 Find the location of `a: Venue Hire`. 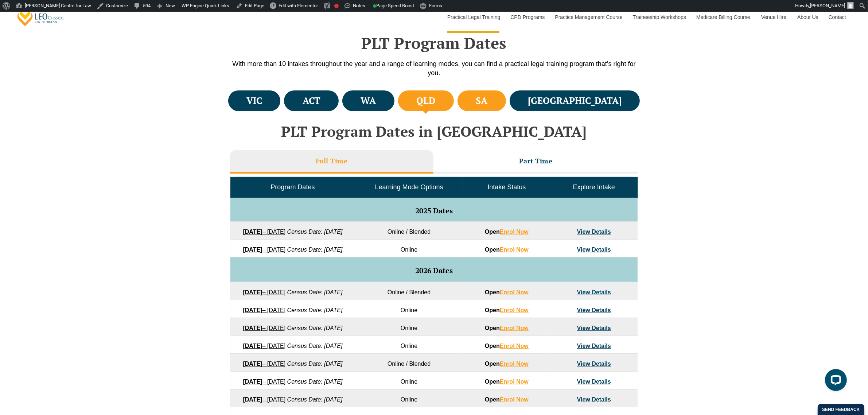

a: Venue Hire is located at coordinates (774, 17).